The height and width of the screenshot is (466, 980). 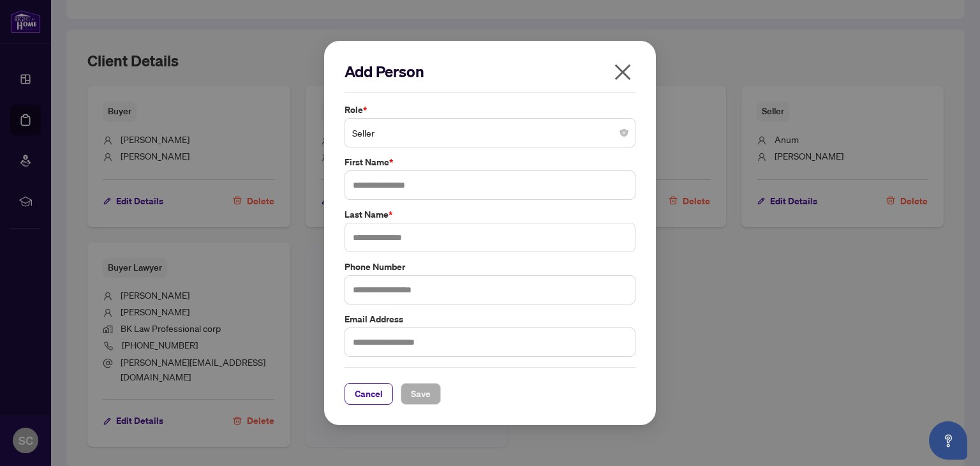 What do you see at coordinates (624, 133) in the screenshot?
I see `span: close-circle` at bounding box center [624, 133].